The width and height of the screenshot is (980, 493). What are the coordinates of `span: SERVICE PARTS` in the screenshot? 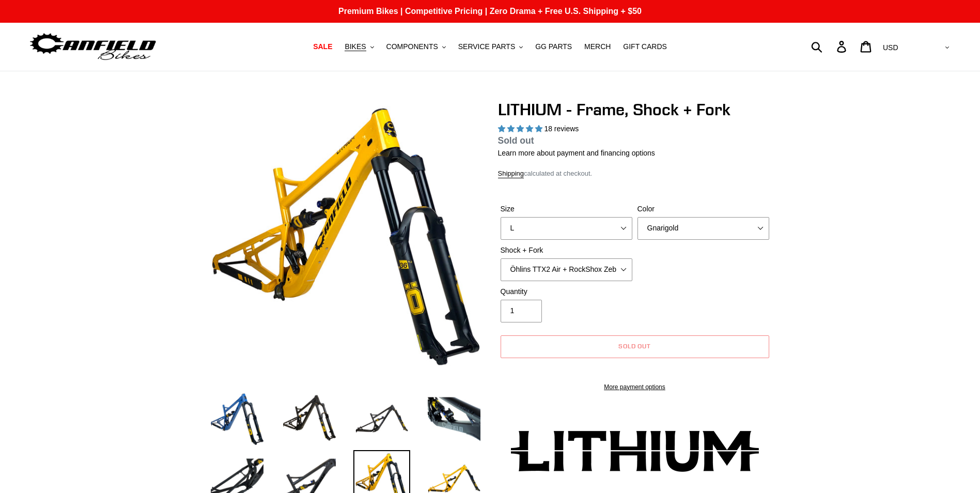 It's located at (487, 47).